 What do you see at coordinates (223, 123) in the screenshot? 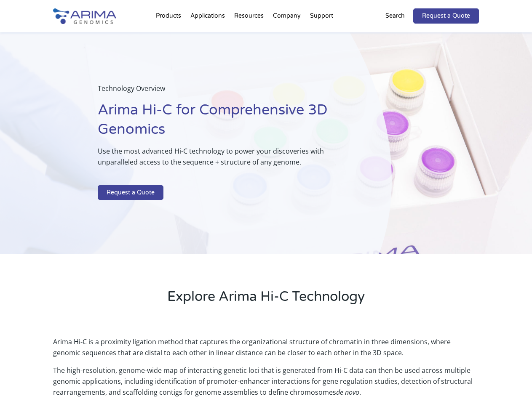
I see `h1: Arima Hi-C for Comprehensive 3D Genomics` at bounding box center [223, 123].